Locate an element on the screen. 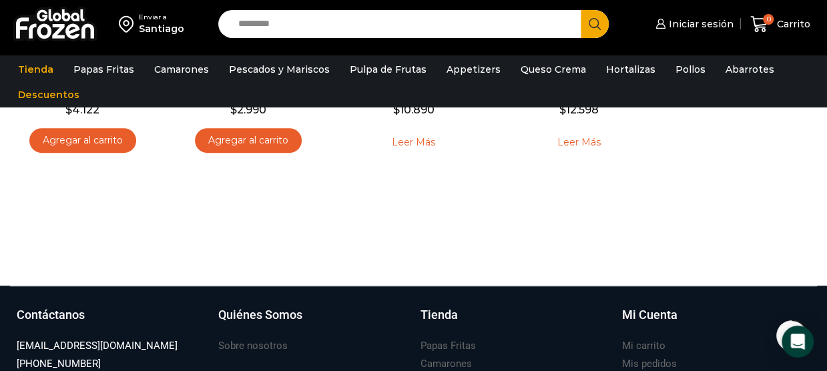 This screenshot has width=827, height=371. a: Pulpa de Frutas is located at coordinates (388, 69).